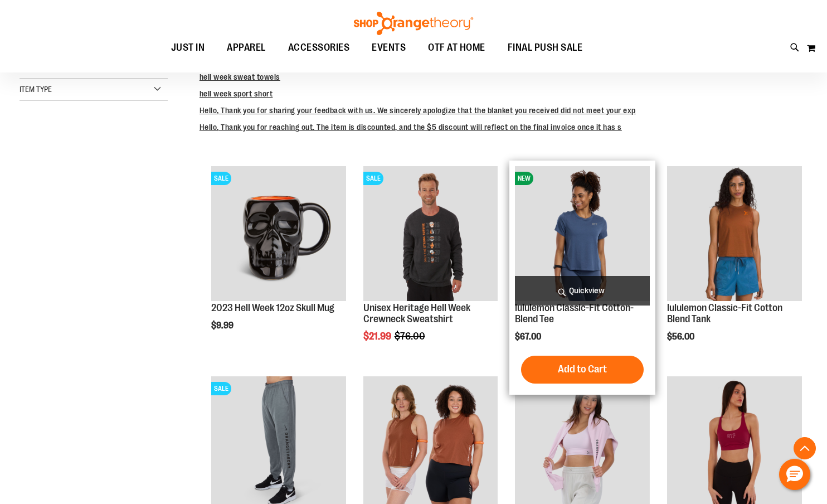  I want to click on span: EVENTS, so click(389, 47).